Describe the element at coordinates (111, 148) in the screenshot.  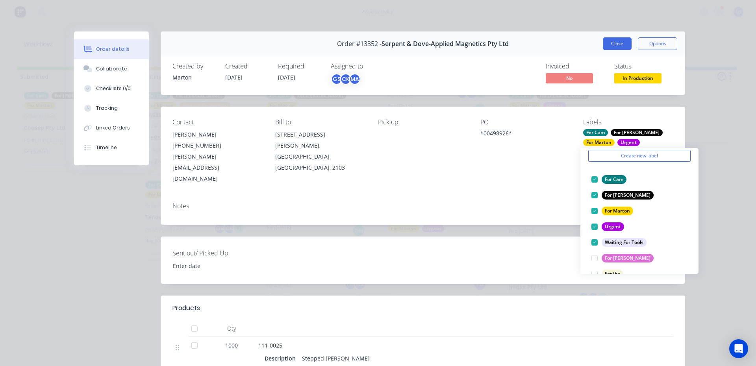
I see `button: Timeline` at that location.